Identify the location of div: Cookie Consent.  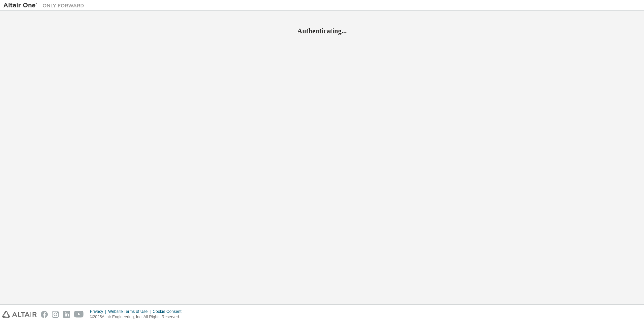
(169, 311).